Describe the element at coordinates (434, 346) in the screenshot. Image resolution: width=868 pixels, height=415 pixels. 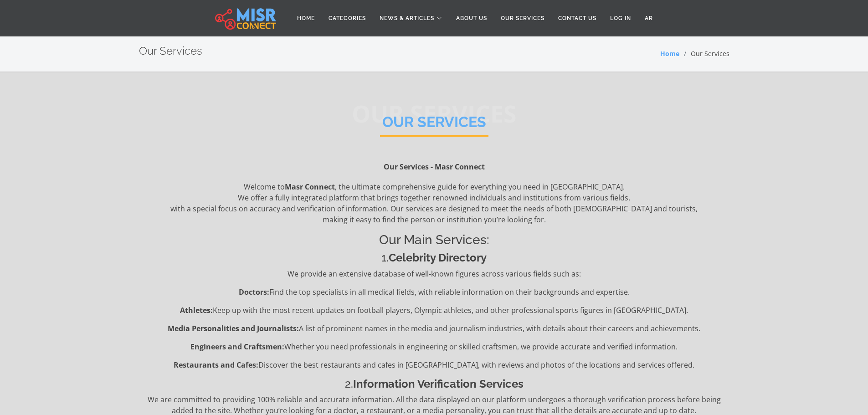
I see `p: Whether you need professionals in engineering or skilled craftsmen, we provide accurate and verif...` at that location.